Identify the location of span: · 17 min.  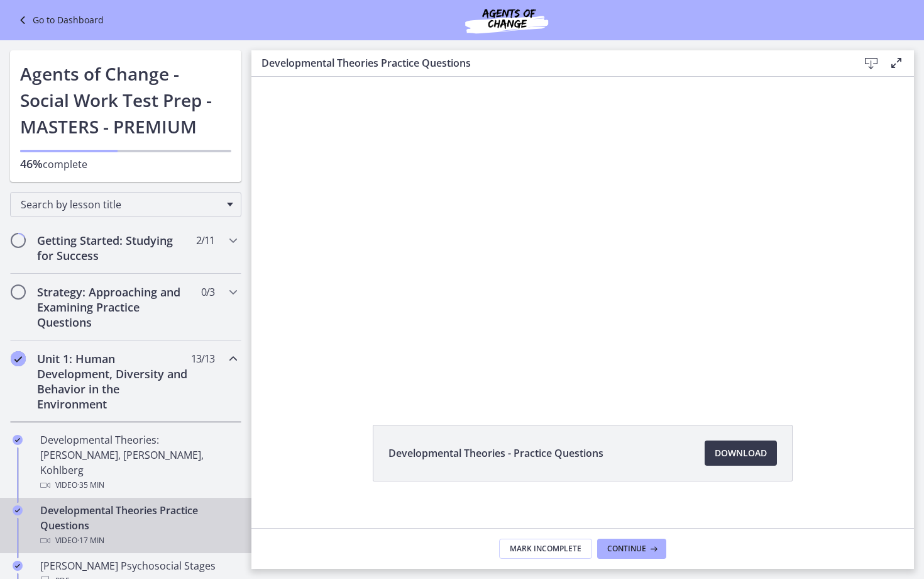
(91, 540).